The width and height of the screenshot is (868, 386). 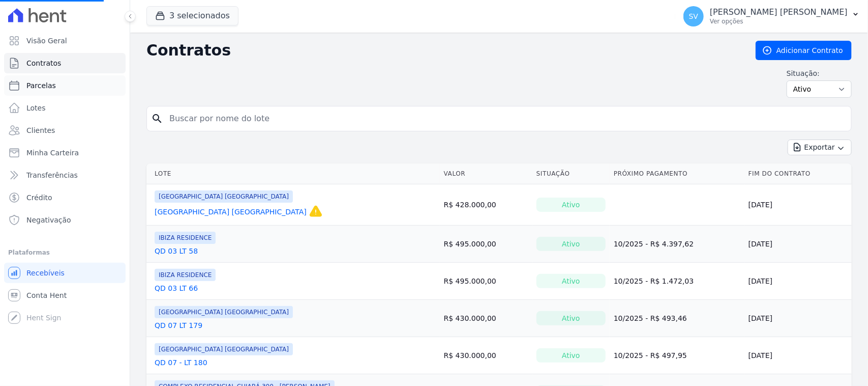 I want to click on div: Plataformas, so click(x=64, y=253).